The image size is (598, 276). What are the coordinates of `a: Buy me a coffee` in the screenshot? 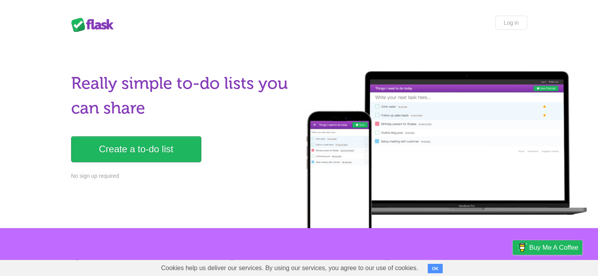 It's located at (547, 247).